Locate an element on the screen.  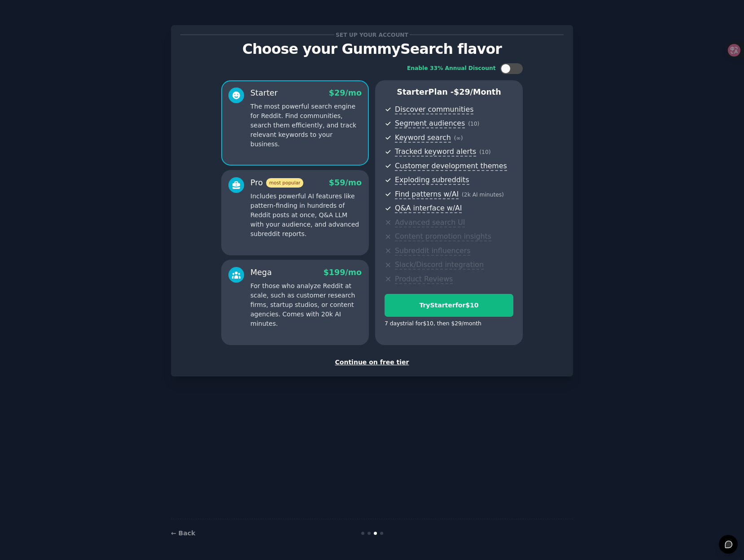
span: $ 29 /month is located at coordinates (477, 92).